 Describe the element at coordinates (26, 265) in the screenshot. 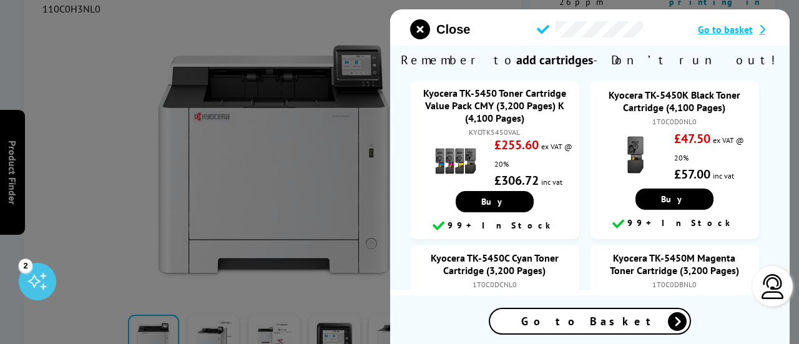

I see `div: 2` at that location.